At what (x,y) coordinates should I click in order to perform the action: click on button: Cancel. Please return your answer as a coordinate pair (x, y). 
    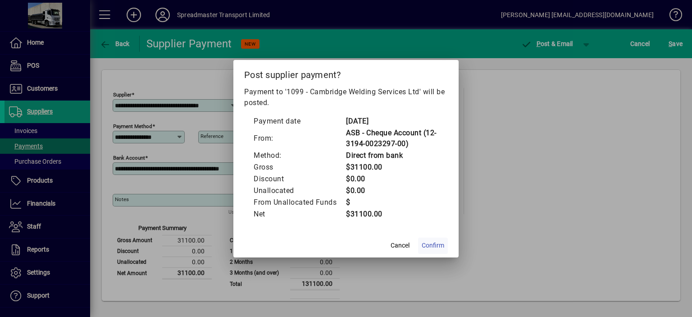
    Looking at the image, I should click on (400, 245).